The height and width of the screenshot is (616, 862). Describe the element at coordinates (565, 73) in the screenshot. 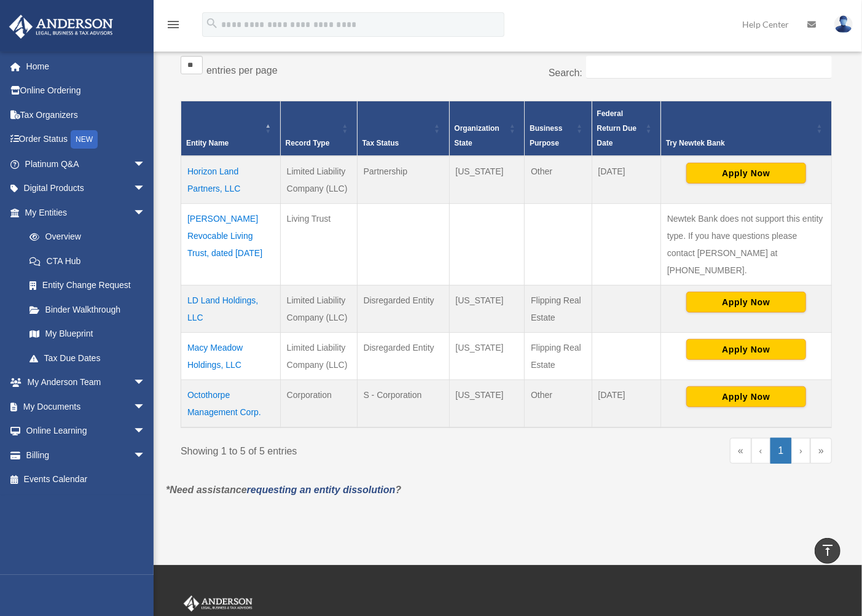

I see `label: Search:` at that location.